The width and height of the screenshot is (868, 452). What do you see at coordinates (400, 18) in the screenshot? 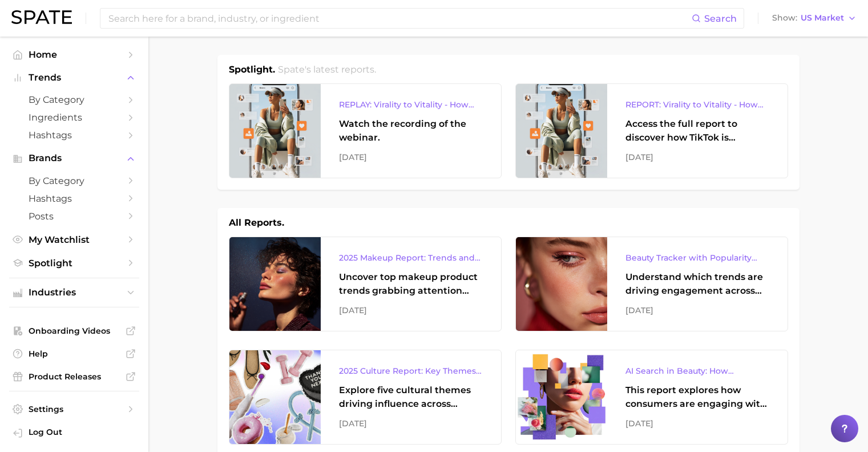
I see `input: Search here for a brand, industry, or ingredient` at bounding box center [400, 18].